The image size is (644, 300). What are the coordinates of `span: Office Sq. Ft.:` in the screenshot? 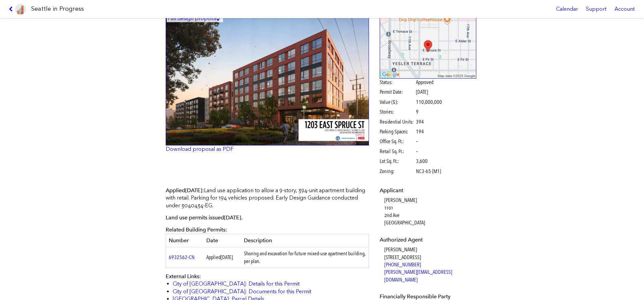 It's located at (397, 141).